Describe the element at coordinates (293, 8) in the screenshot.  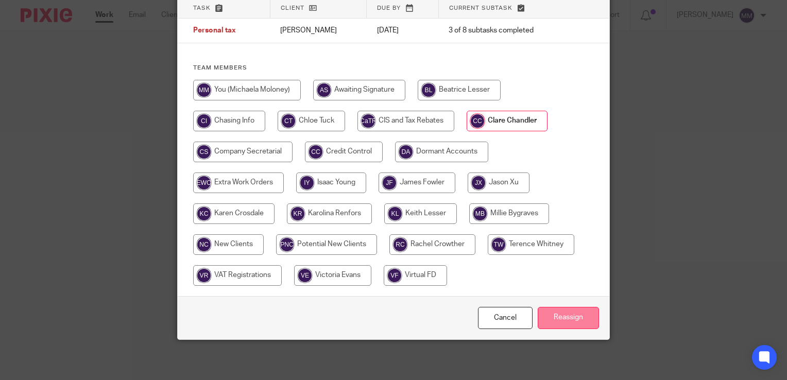
I see `span: Client` at that location.